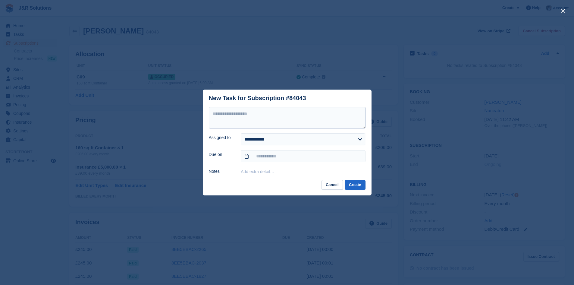 The image size is (574, 285). What do you see at coordinates (258, 98) in the screenshot?
I see `div: New Task for Subscription #84043` at bounding box center [258, 98].